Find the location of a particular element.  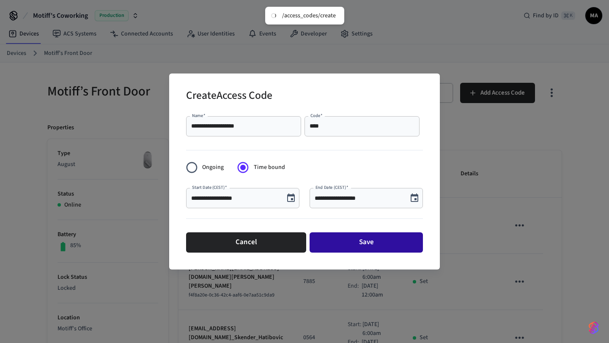

h2: Create Access Code is located at coordinates (229, 96).